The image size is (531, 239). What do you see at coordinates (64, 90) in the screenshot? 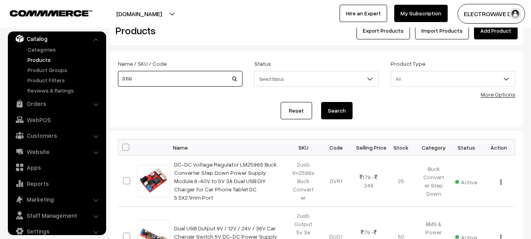
I see `a: Reviews & Ratings` at bounding box center [64, 90].